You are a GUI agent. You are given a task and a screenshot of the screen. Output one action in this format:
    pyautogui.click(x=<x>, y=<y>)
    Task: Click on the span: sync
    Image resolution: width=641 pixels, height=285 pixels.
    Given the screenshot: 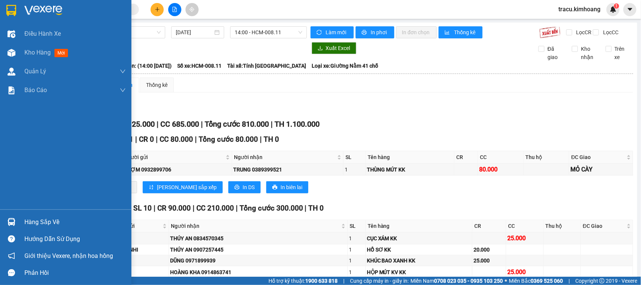 What is the action you would take?
    pyautogui.click(x=320, y=33)
    